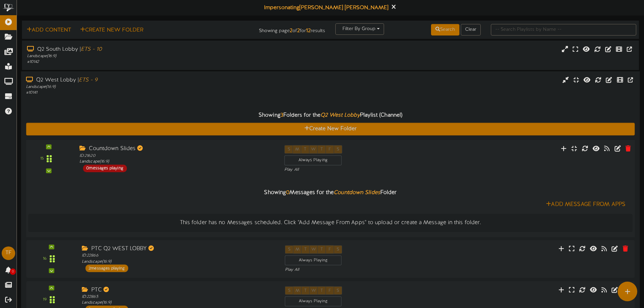 Image resolution: width=644 pixels, height=308 pixels. I want to click on span: 3, so click(282, 115).